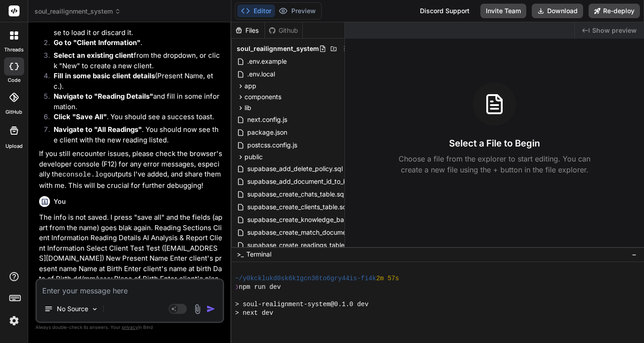 The image size is (644, 343). Describe the element at coordinates (301, 245) in the screenshot. I see `span: supabase_create_readings_table.sql` at that location.